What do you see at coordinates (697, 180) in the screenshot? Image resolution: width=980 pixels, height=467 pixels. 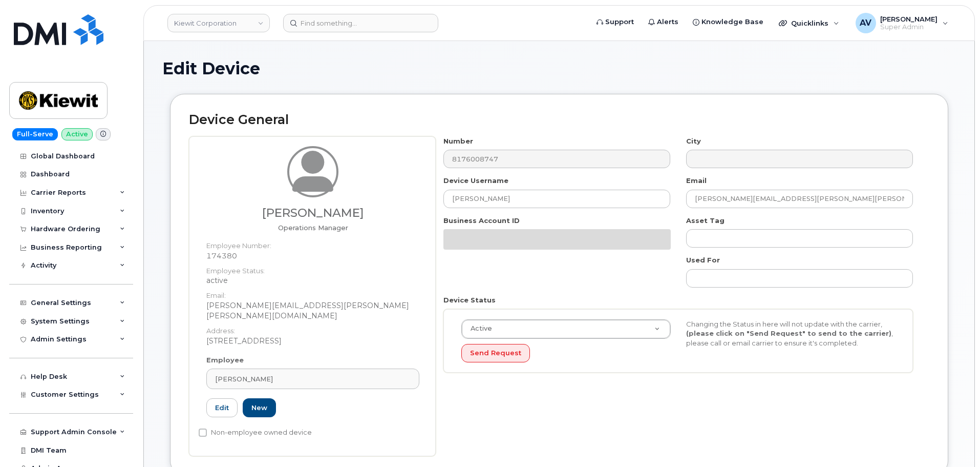 I see `label: Email` at bounding box center [697, 180].